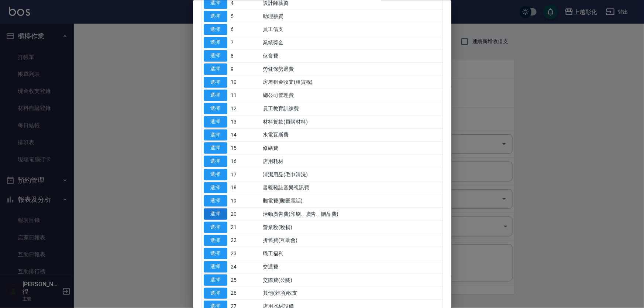 The image size is (644, 308). I want to click on td: 勞健保勞退費, so click(352, 69).